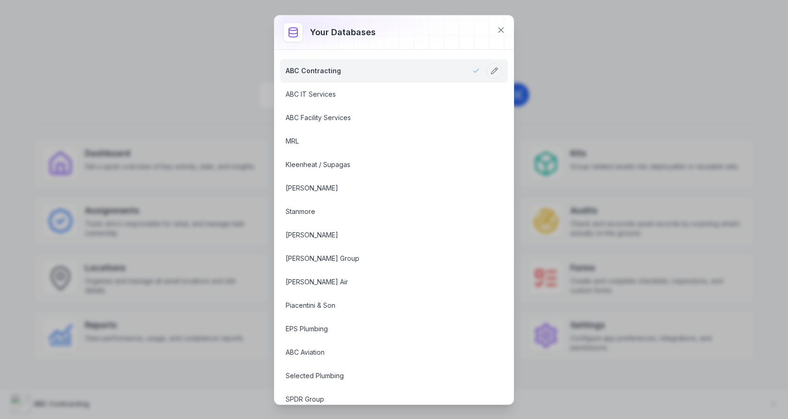  I want to click on a: EPS Plumbing, so click(383, 329).